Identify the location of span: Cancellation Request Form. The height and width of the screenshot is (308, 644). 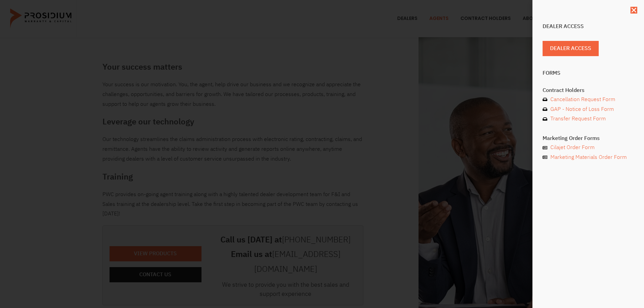
(582, 99).